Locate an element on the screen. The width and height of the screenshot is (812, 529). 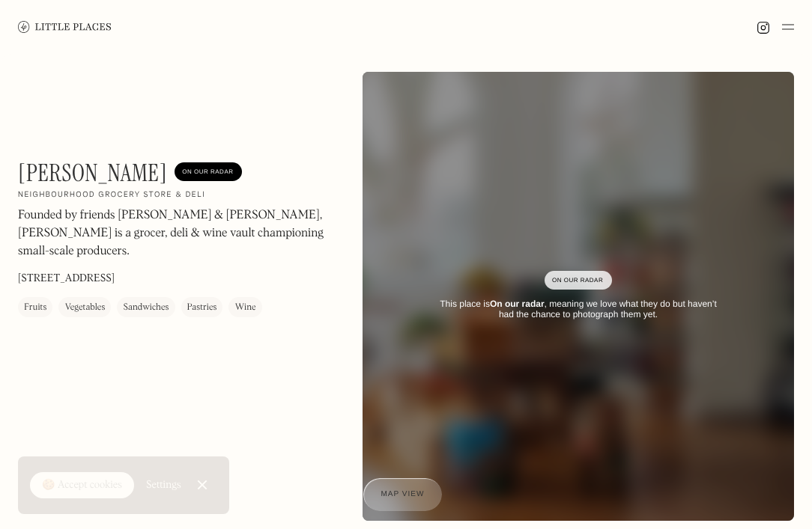
a: 🍪 Accept cookies is located at coordinates (82, 486).